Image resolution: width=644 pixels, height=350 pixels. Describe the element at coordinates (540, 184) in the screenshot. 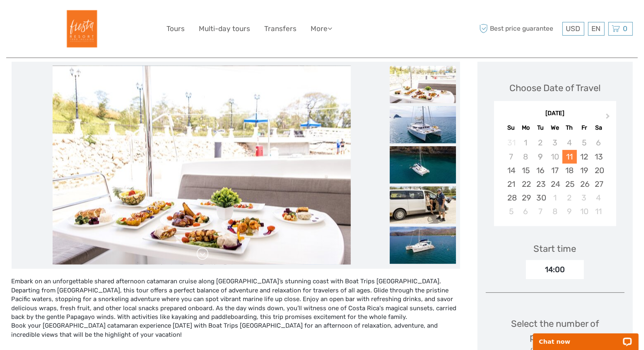

I see `div: Choose Tuesday, September 23rd, 2025` at that location.